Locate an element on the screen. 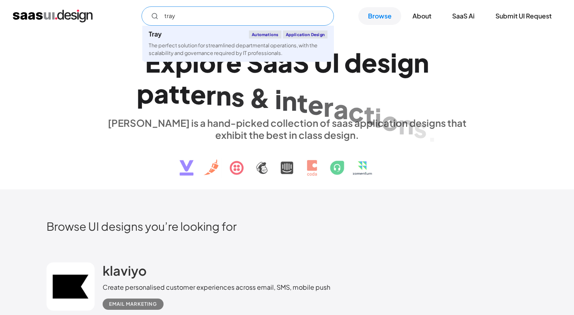 Image resolution: width=574 pixels, height=315 pixels. a: SaaS Ai is located at coordinates (464, 16).